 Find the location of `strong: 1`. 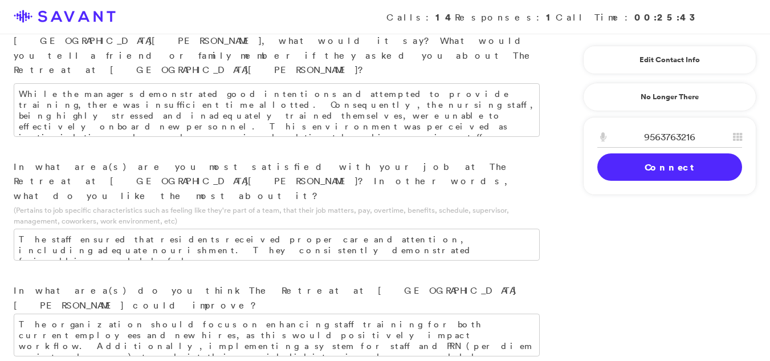

strong: 1 is located at coordinates (551, 17).